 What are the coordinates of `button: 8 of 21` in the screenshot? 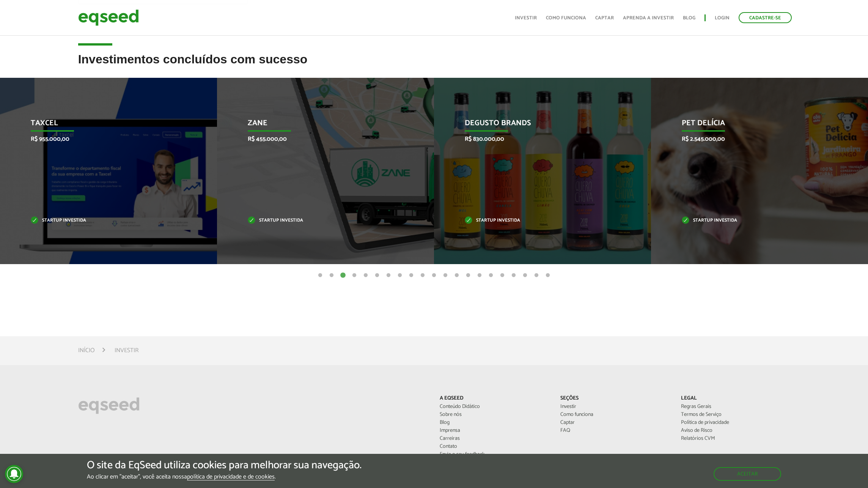 It's located at (400, 275).